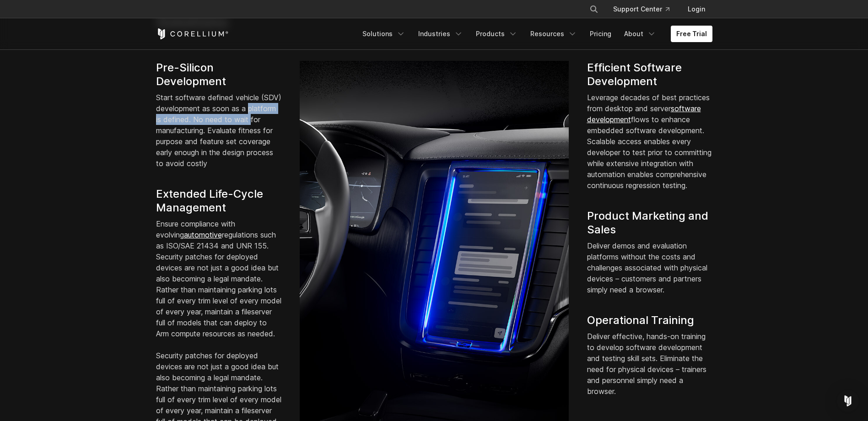 The width and height of the screenshot is (868, 421). I want to click on a: Pricing, so click(600, 34).